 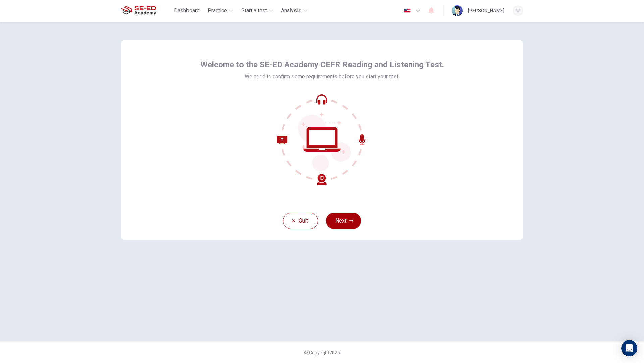 I want to click on button: Next, so click(x=344, y=221).